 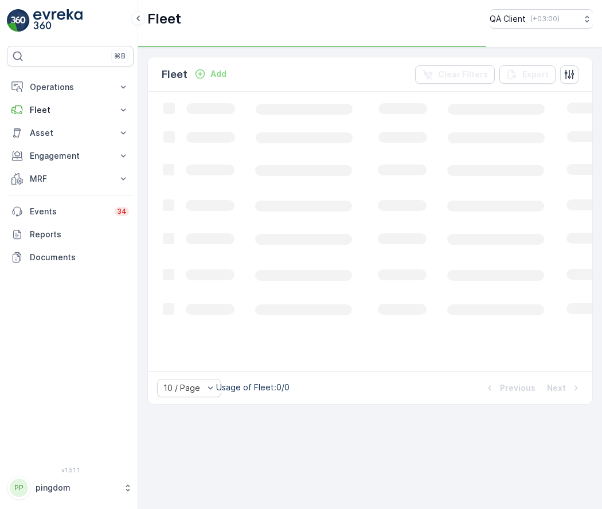 I want to click on p: pingdom, so click(x=76, y=488).